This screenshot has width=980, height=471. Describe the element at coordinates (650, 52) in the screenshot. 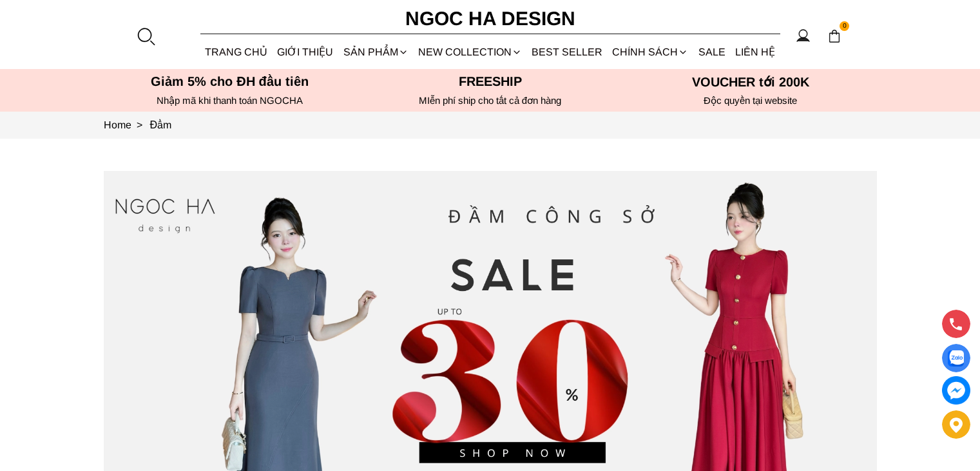

I see `div: Chính sách` at that location.